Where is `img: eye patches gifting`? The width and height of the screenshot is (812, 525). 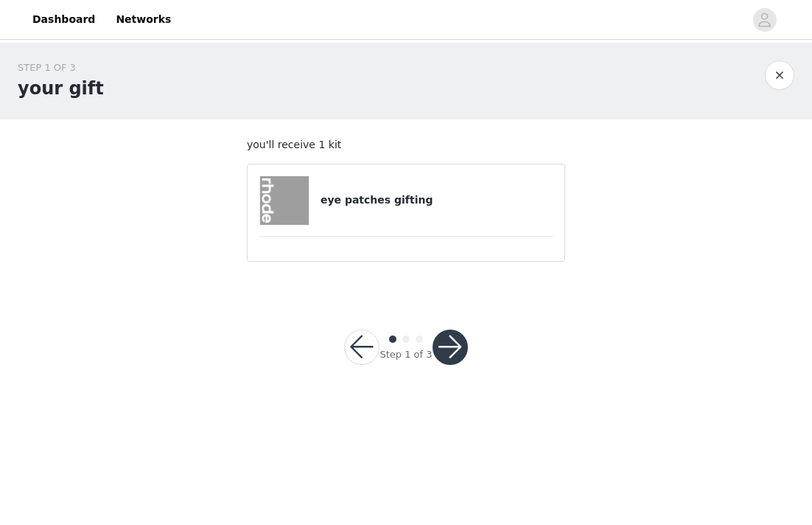
img: eye patches gifting is located at coordinates (284, 201).